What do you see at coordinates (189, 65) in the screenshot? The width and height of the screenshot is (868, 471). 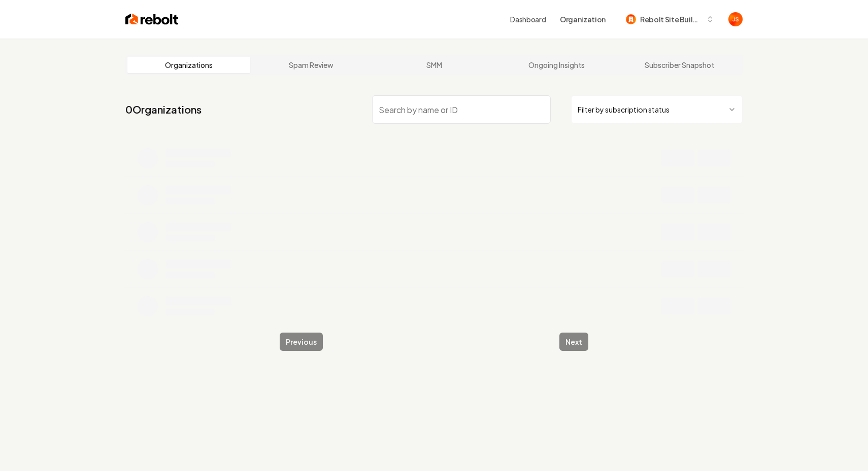 I see `a: Organizations` at bounding box center [189, 65].